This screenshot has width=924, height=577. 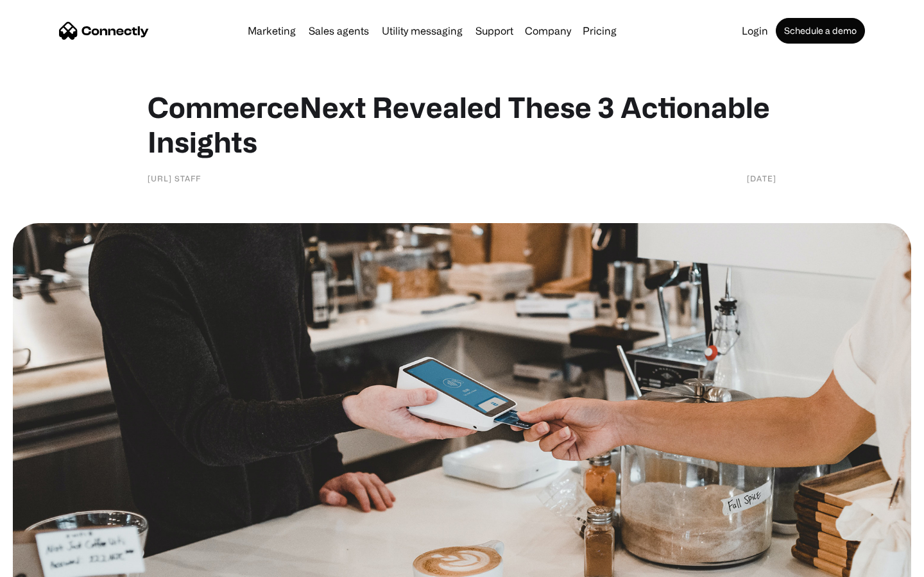 What do you see at coordinates (423, 30) in the screenshot?
I see `a: Utility messaging` at bounding box center [423, 30].